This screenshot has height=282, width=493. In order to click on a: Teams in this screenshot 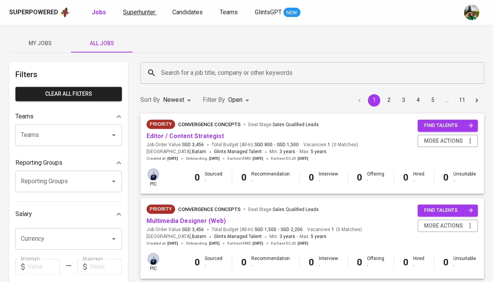, I will do `click(229, 12)`.